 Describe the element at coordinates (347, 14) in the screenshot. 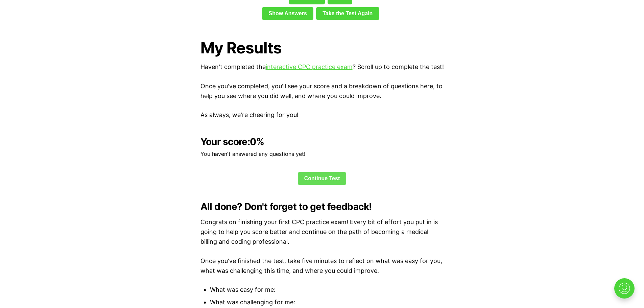

I see `a: Take the Test Again` at that location.